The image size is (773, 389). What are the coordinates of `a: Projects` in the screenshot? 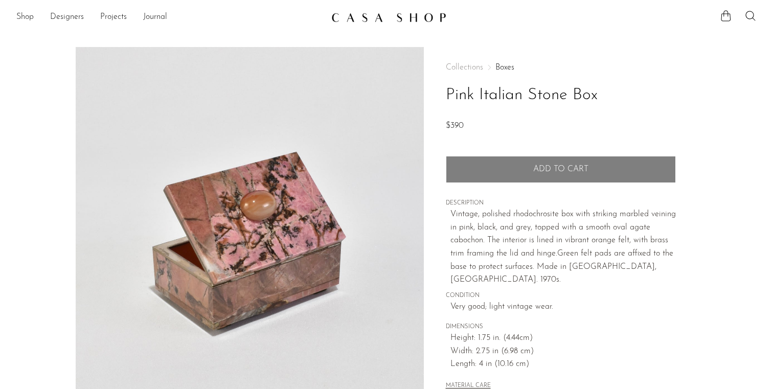 It's located at (114, 17).